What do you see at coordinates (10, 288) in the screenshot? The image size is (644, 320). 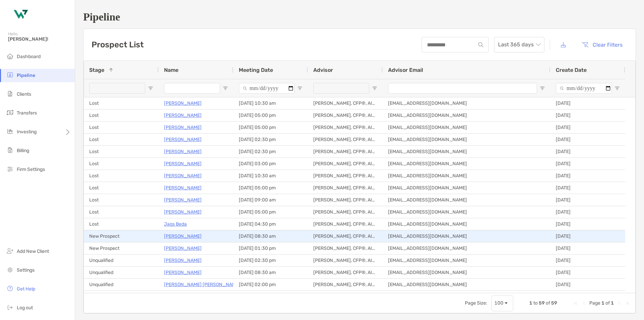 I see `img: get-help icon` at bounding box center [10, 288].